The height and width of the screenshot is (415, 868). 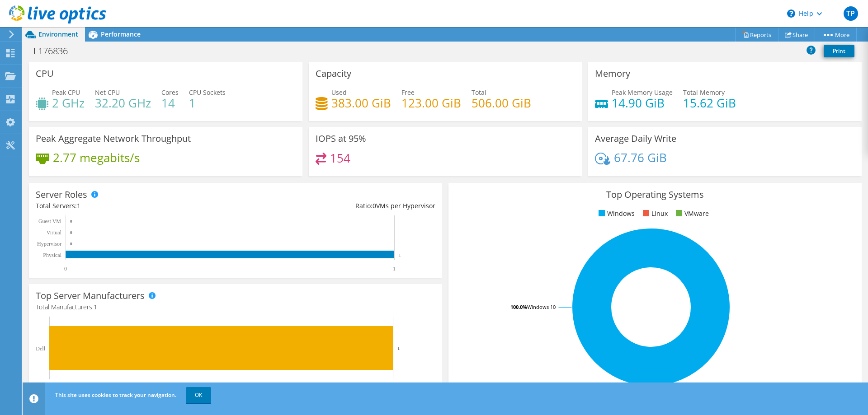 I want to click on h4: 15.62 GiB, so click(x=709, y=103).